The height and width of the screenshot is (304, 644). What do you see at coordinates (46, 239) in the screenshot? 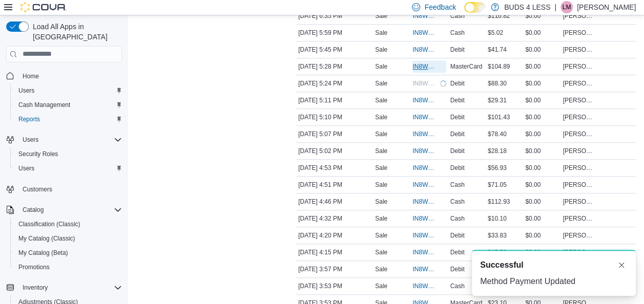
I see `span: My Catalog (Classic)` at bounding box center [46, 239].